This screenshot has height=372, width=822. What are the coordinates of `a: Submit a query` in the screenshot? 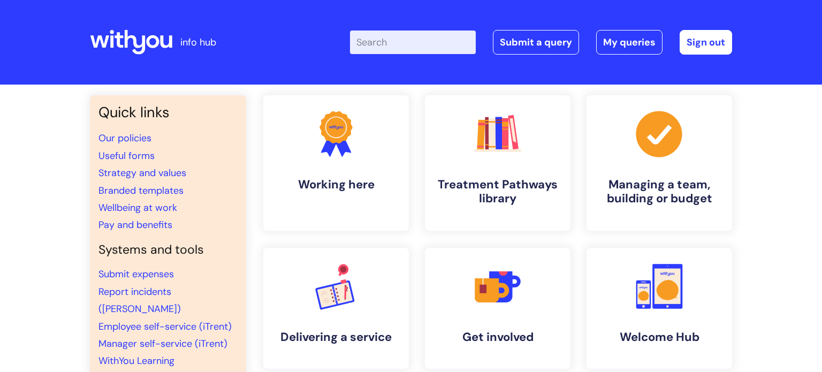 It's located at (536, 42).